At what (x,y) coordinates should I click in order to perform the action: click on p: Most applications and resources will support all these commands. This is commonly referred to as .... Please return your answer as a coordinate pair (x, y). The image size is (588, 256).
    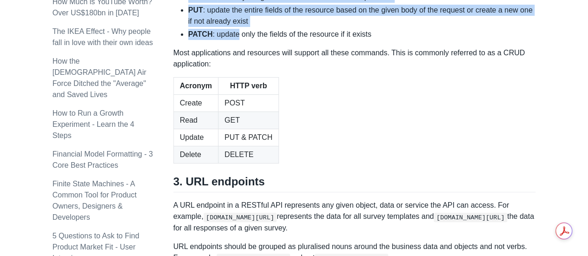
    Looking at the image, I should click on (355, 59).